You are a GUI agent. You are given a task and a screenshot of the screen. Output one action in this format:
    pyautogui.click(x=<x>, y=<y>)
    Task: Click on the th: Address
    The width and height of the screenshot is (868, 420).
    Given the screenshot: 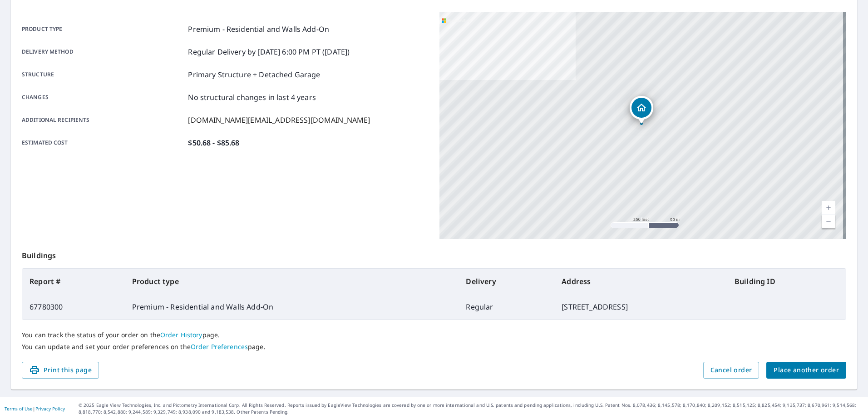 What is the action you would take?
    pyautogui.click(x=640, y=281)
    